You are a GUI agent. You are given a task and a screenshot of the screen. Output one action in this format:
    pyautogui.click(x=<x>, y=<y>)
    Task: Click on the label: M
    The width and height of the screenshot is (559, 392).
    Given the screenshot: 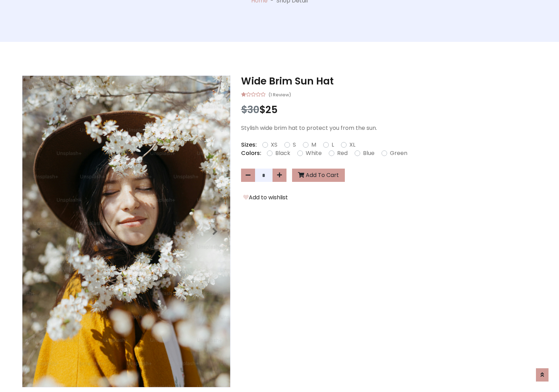 What is the action you would take?
    pyautogui.click(x=314, y=145)
    